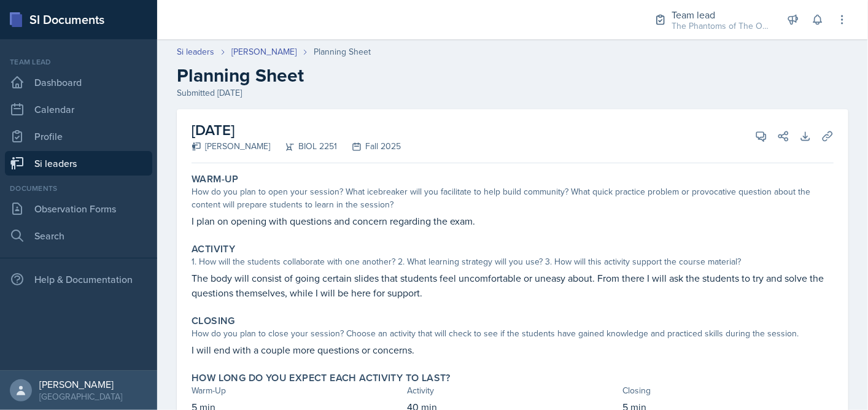 This screenshot has height=410, width=868. Describe the element at coordinates (321, 378) in the screenshot. I see `label: How long do you expect each activity to last?` at that location.